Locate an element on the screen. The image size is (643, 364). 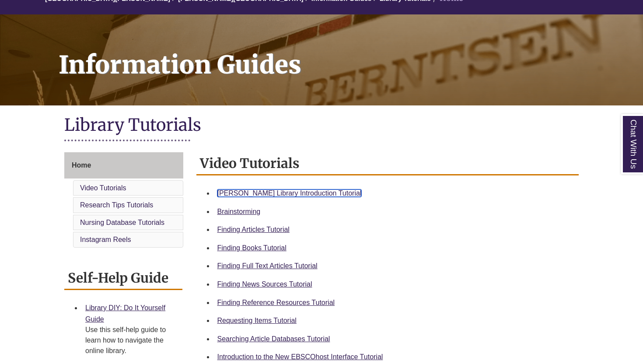
a: Research Tips Tutorials is located at coordinates (116, 205).